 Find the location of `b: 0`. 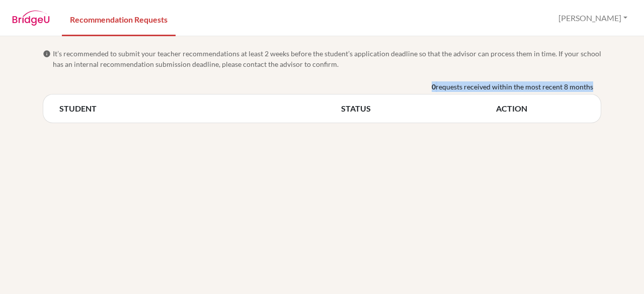

b: 0 is located at coordinates (434, 87).